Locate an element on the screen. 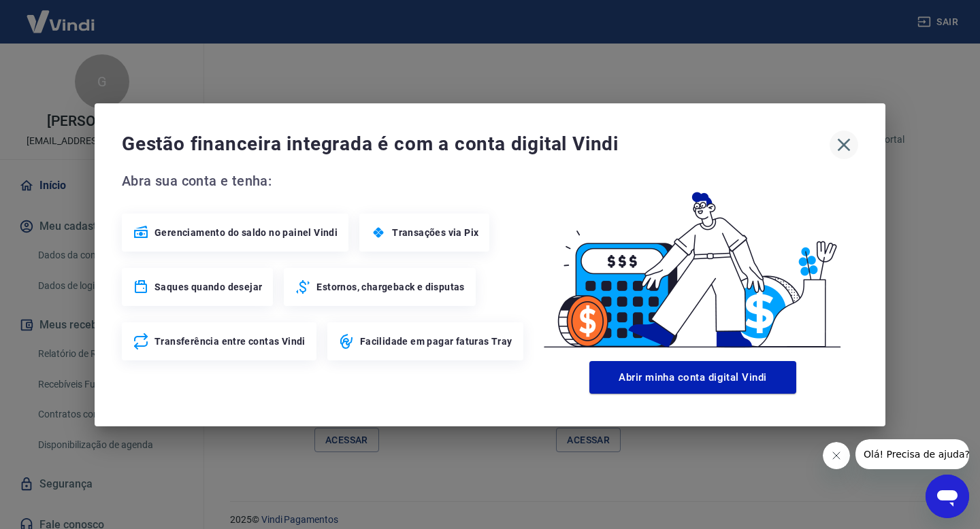 The height and width of the screenshot is (529, 980). span: Gestão financeira integrada é com a conta digital Vindi is located at coordinates (476, 144).